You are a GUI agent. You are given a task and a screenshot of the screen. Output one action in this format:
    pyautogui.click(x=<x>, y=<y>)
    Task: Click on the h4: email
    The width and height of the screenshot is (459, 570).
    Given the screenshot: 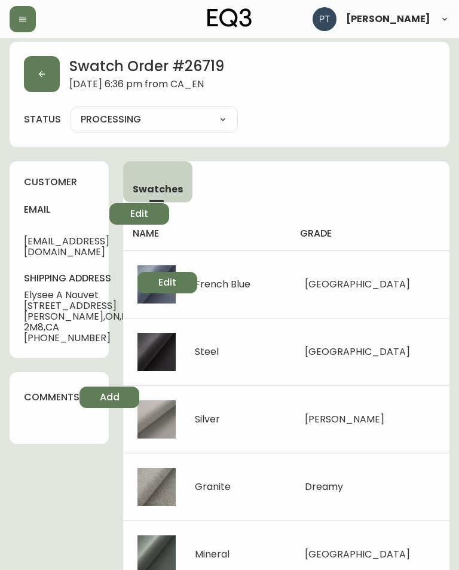 What is the action you would take?
    pyautogui.click(x=66, y=210)
    